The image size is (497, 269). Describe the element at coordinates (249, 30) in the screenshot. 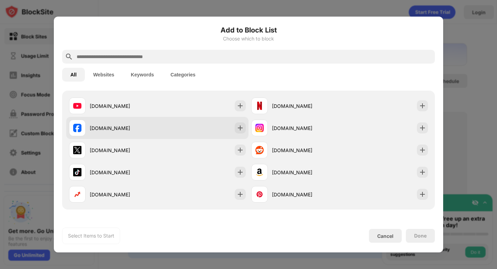

I see `h6: Add to Block List` at that location.